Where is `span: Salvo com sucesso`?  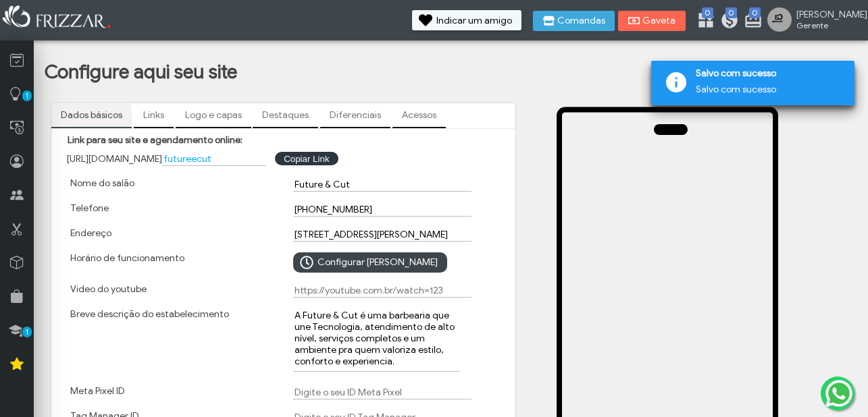 span: Salvo com sucesso is located at coordinates (770, 76).